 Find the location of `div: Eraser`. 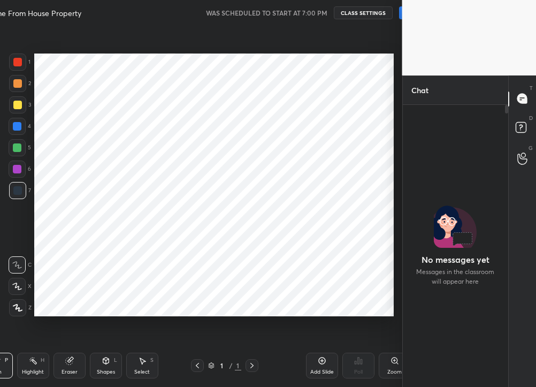

div: Eraser is located at coordinates (70, 372).